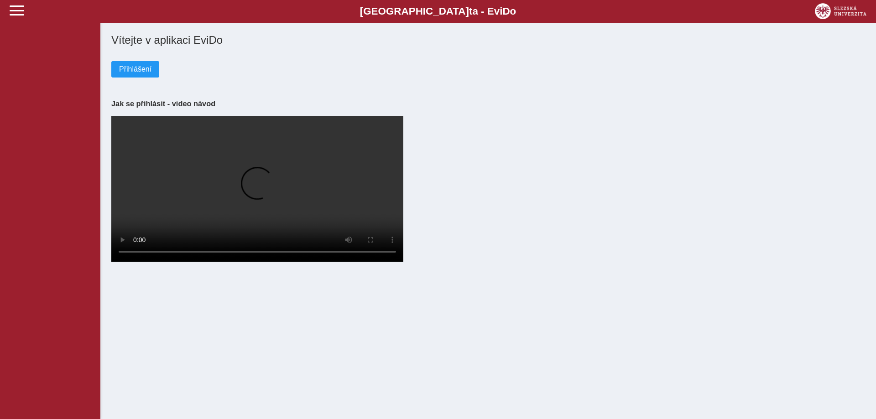 This screenshot has width=876, height=419. What do you see at coordinates (841, 11) in the screenshot?
I see `img: logo_web_su.png` at bounding box center [841, 11].